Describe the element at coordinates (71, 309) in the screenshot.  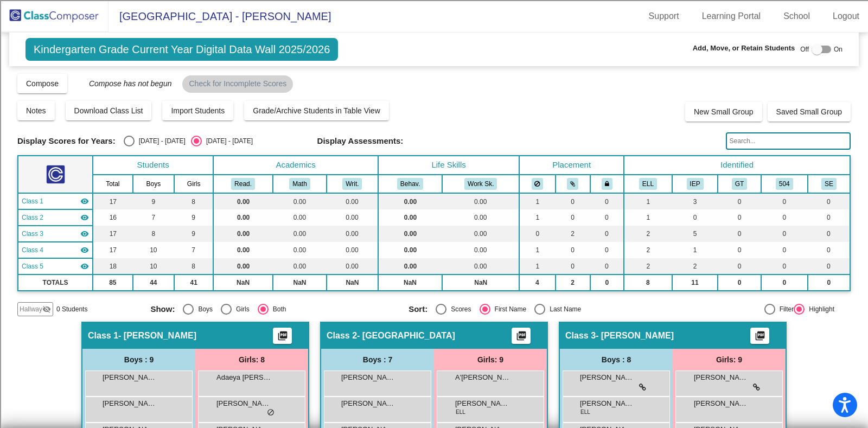
I see `span: 0 Students` at that location.